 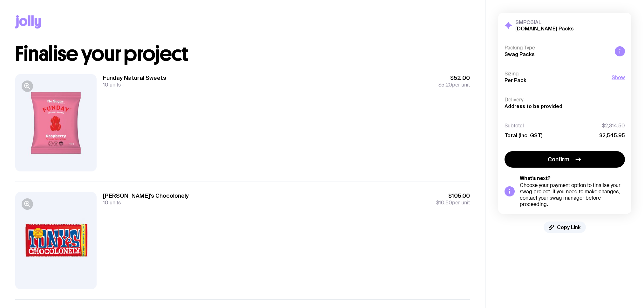 I want to click on h3: Funday Natural Sweets, so click(x=134, y=78).